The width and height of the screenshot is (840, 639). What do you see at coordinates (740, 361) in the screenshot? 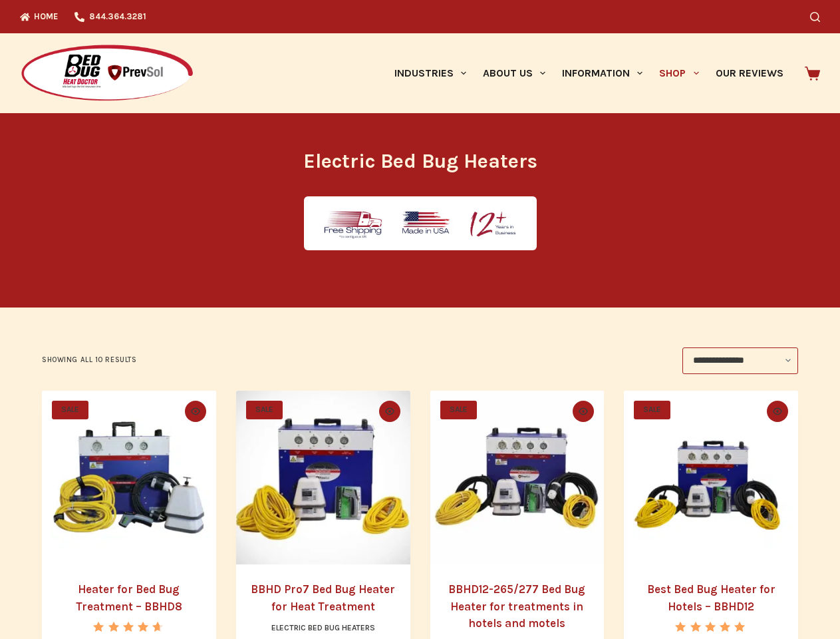
I see `select: Shop order` at bounding box center [740, 361].